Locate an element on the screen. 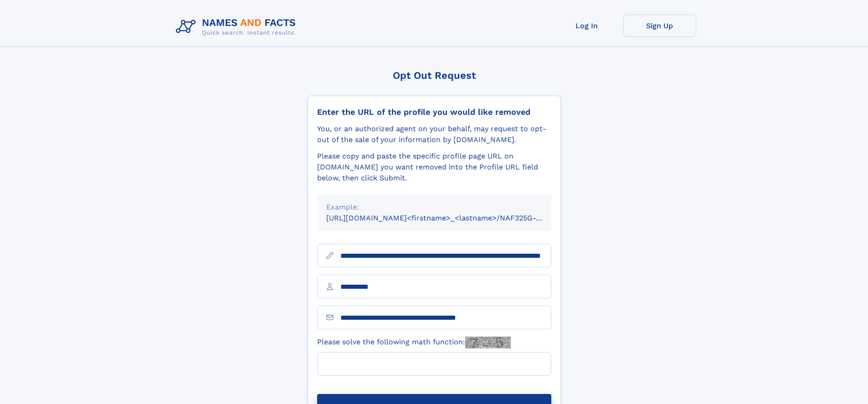 This screenshot has height=404, width=868. a: Sign Up is located at coordinates (660, 26).